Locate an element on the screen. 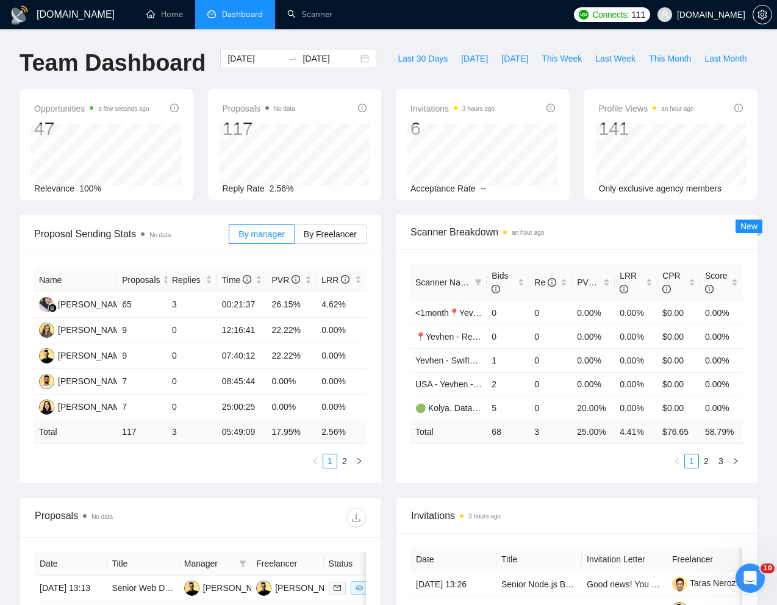  a: Yevhen - Swift+iOS is located at coordinates (452, 360).